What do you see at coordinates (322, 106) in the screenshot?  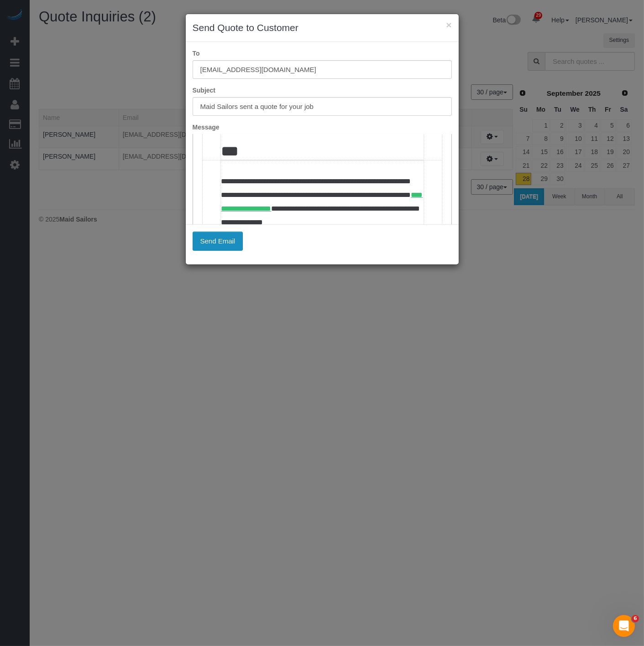 I see `input: Subject` at bounding box center [322, 106].